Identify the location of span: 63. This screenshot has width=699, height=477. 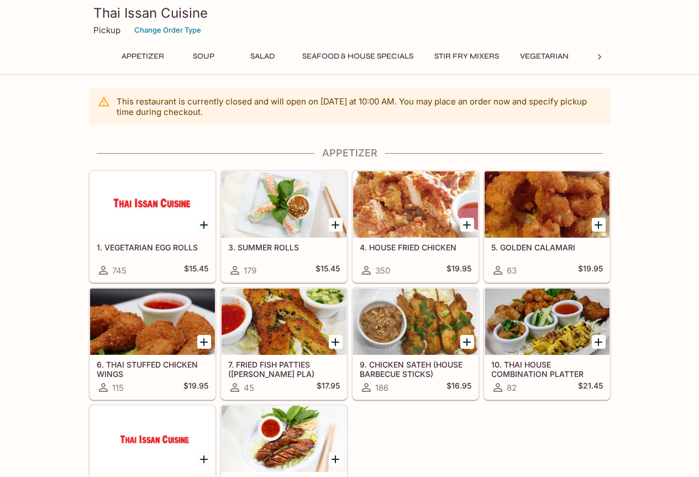
(512, 270).